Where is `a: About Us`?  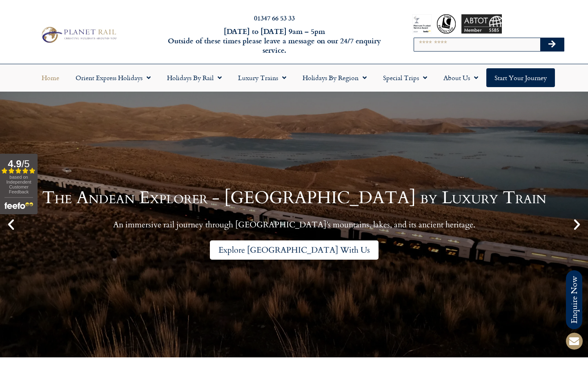 a: About Us is located at coordinates (461, 77).